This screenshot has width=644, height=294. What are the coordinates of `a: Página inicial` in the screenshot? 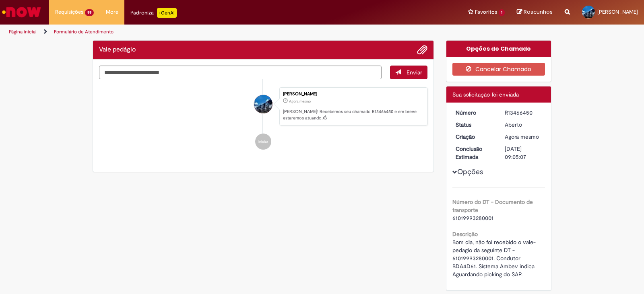 It's located at (22, 32).